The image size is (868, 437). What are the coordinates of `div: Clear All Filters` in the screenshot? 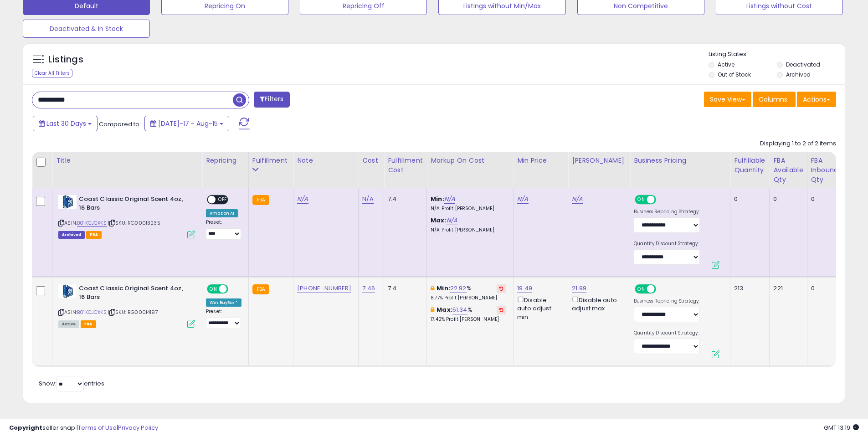 It's located at (52, 73).